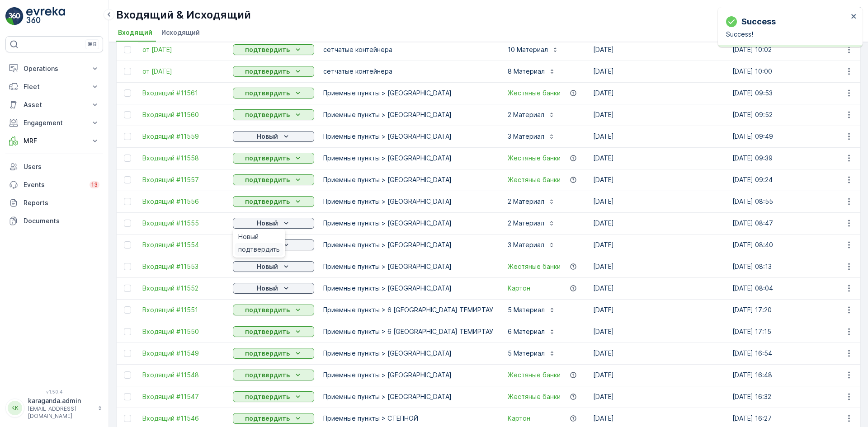 The width and height of the screenshot is (868, 427). I want to click on button: MRF, so click(54, 141).